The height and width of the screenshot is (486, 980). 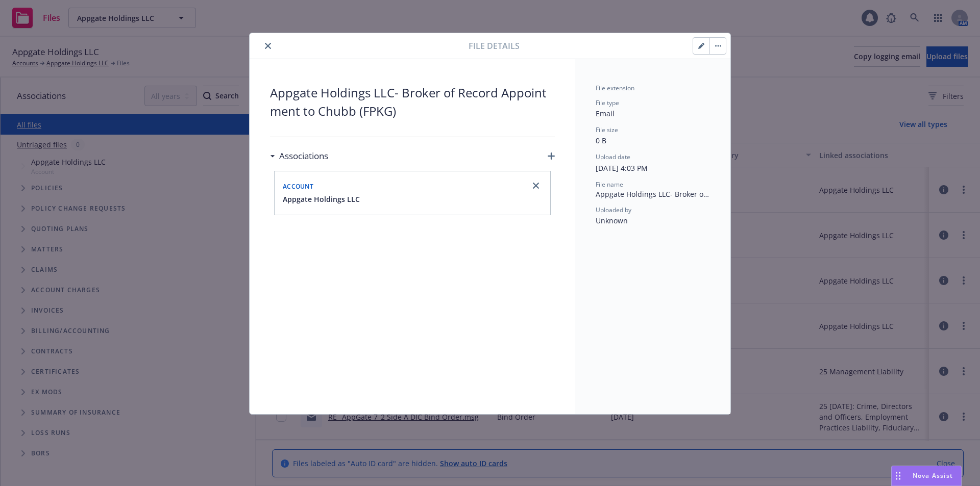 What do you see at coordinates (536, 186) in the screenshot?
I see `a: close` at bounding box center [536, 186].